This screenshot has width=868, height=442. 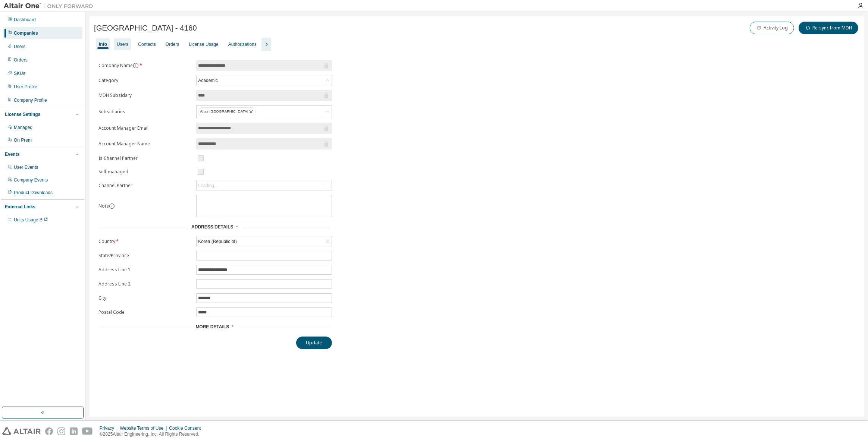 I want to click on div: External Links, so click(x=20, y=207).